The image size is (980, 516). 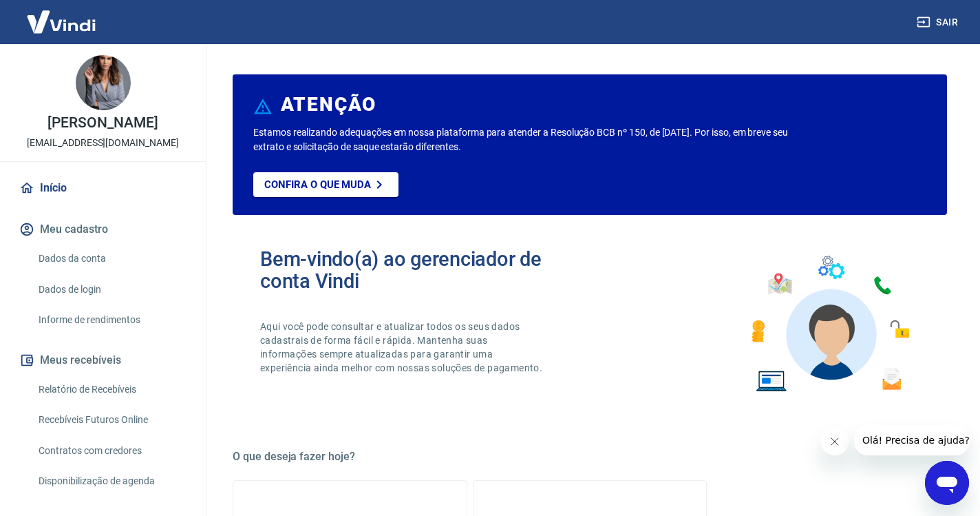 What do you see at coordinates (329, 105) in the screenshot?
I see `h6: ATENÇÃO` at bounding box center [329, 105].